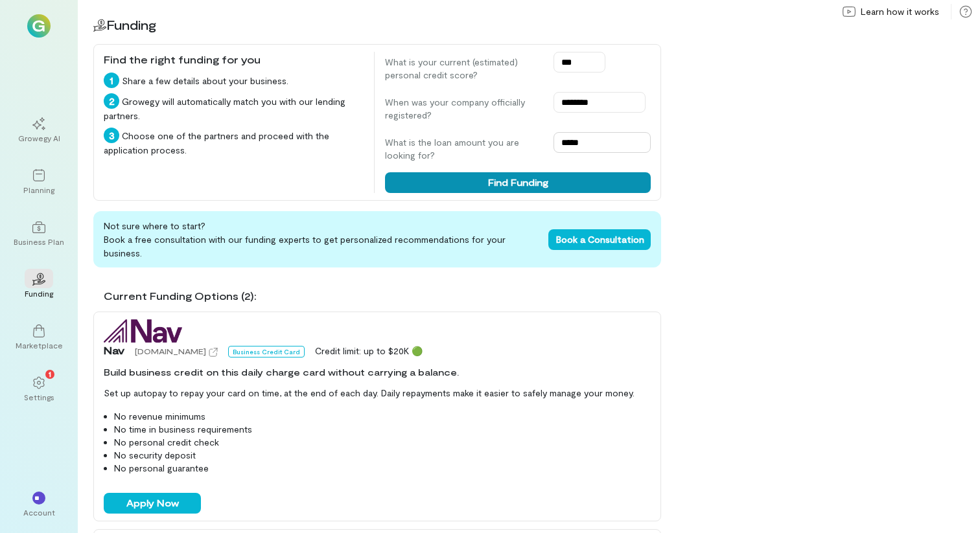 The width and height of the screenshot is (980, 533). I want to click on span: Nav, so click(114, 351).